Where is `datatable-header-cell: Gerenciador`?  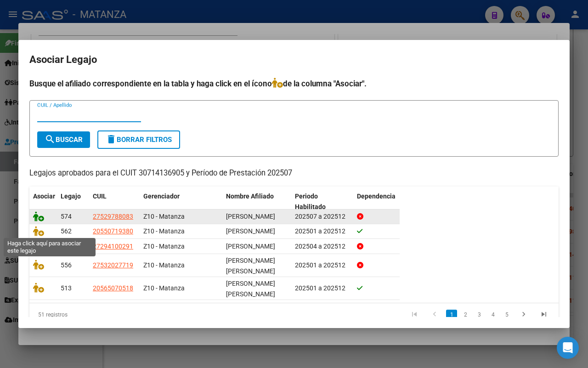 datatable-header-cell: Gerenciador is located at coordinates (181, 202).